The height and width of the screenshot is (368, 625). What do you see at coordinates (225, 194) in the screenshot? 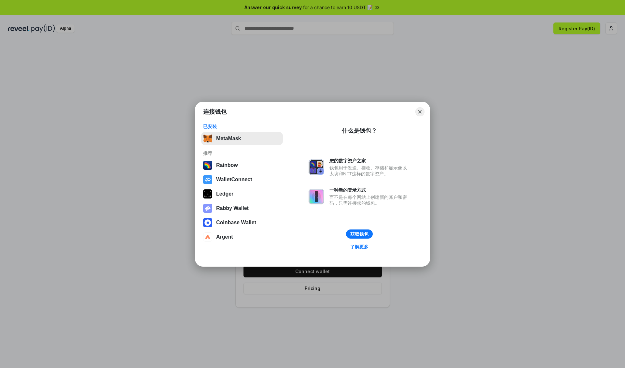
I see `div: Ledger` at bounding box center [225, 194].